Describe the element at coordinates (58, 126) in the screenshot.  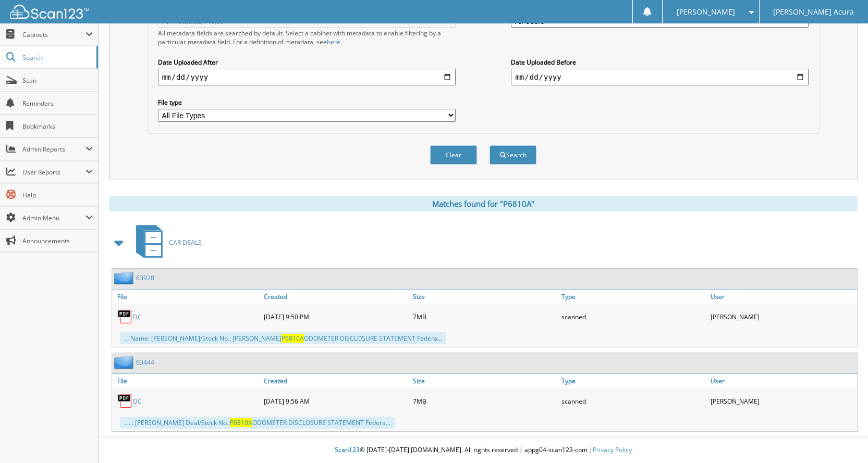
I see `span: Bookmarks` at that location.